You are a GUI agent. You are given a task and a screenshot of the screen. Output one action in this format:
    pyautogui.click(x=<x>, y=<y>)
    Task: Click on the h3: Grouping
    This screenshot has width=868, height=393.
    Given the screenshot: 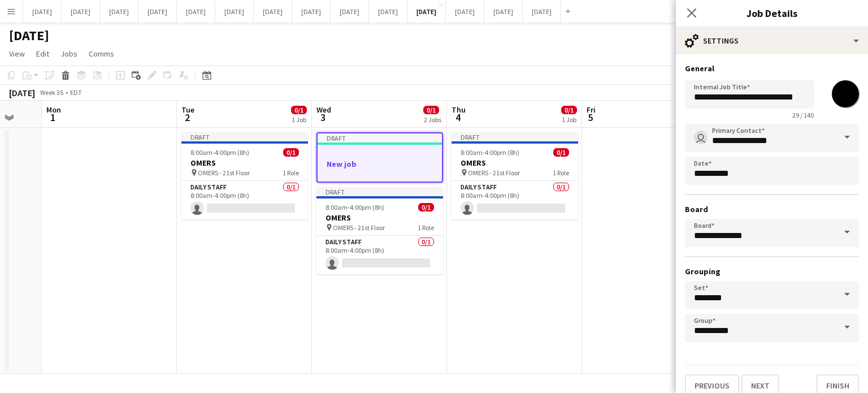 What is the action you would take?
    pyautogui.click(x=772, y=272)
    